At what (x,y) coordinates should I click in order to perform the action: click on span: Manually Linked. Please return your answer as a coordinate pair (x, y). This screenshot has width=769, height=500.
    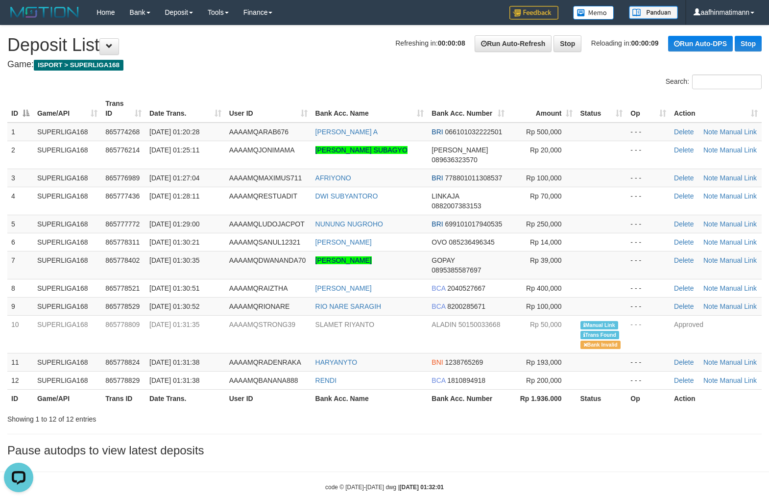
    Looking at the image, I should click on (599, 325).